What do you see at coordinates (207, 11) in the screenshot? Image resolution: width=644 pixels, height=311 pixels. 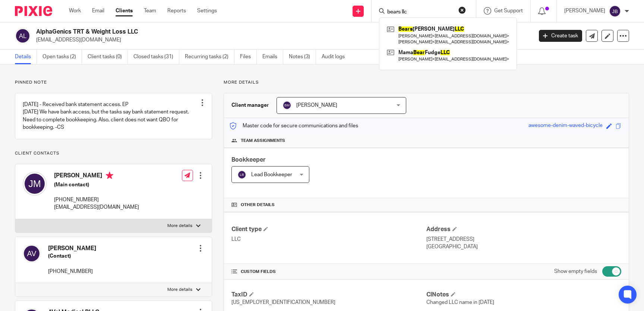 I see `a: Settings` at bounding box center [207, 11].